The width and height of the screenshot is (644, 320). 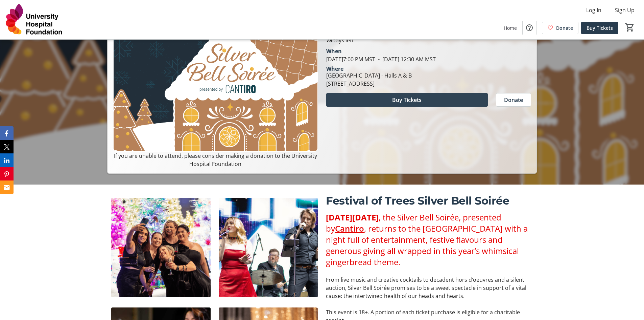 I want to click on p: If you are unable to attend, please consider making a donation to the University Hospital Foundation, so click(x=215, y=160).